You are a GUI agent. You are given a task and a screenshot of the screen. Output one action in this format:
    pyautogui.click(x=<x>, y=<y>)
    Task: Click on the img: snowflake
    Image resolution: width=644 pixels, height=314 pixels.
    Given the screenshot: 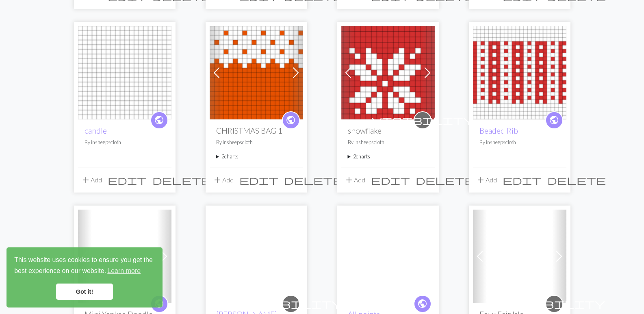 What is the action you would take?
    pyautogui.click(x=388, y=73)
    